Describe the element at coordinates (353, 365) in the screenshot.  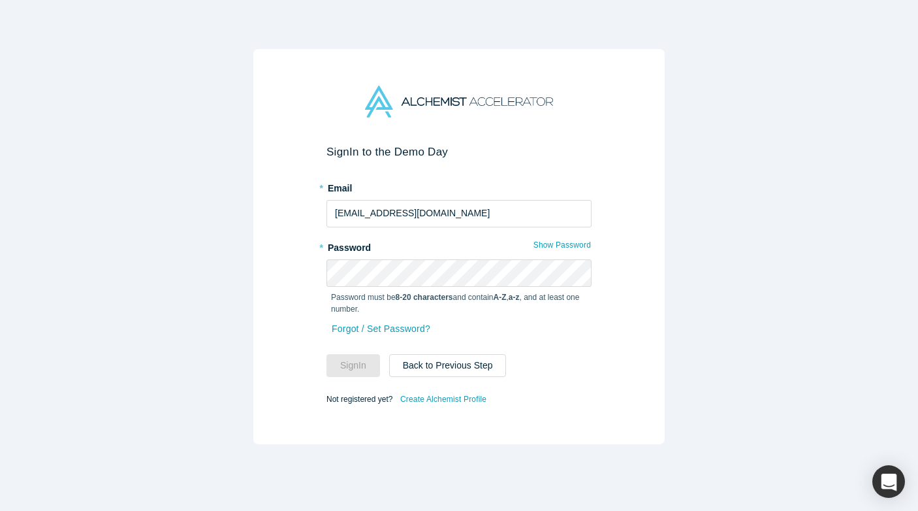
I see `button: SignIn` at that location.